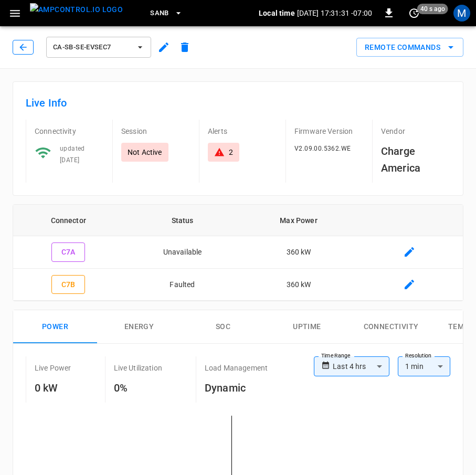  I want to click on div: 1 min, so click(424, 366).